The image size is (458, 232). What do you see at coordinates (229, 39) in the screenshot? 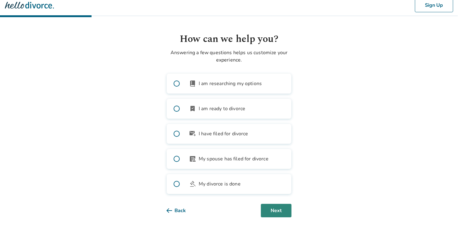
I see `h1: How can we help you?` at bounding box center [229, 39].